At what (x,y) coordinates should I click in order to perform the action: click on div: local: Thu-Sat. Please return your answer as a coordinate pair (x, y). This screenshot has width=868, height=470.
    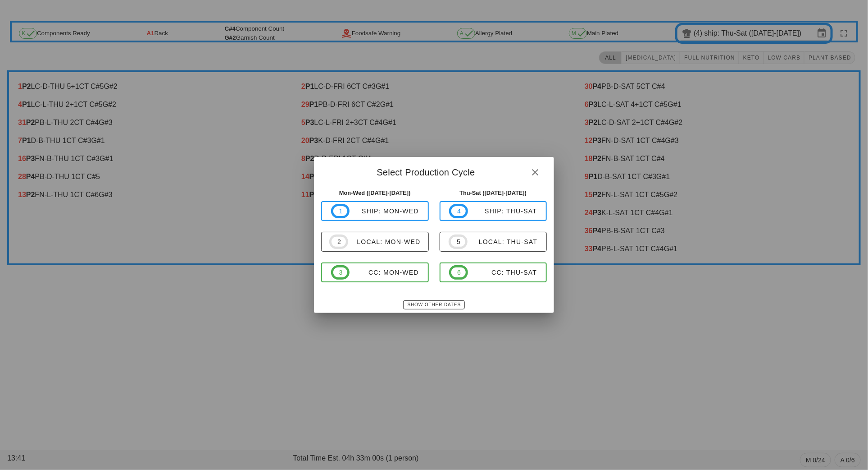
    Looking at the image, I should click on (503, 241).